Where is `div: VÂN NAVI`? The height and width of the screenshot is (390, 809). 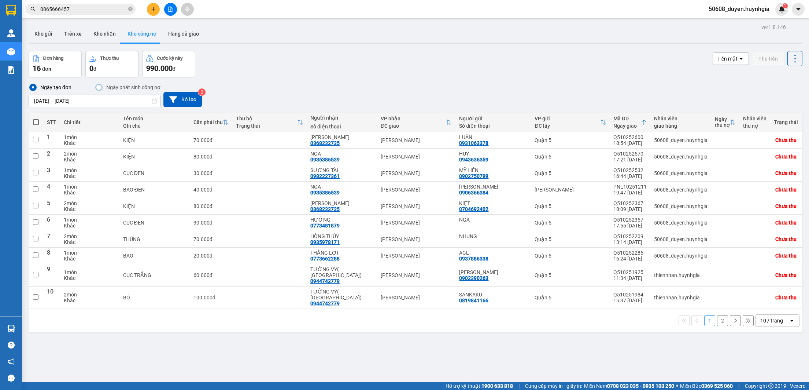 div: VÂN NAVI is located at coordinates (342, 137).